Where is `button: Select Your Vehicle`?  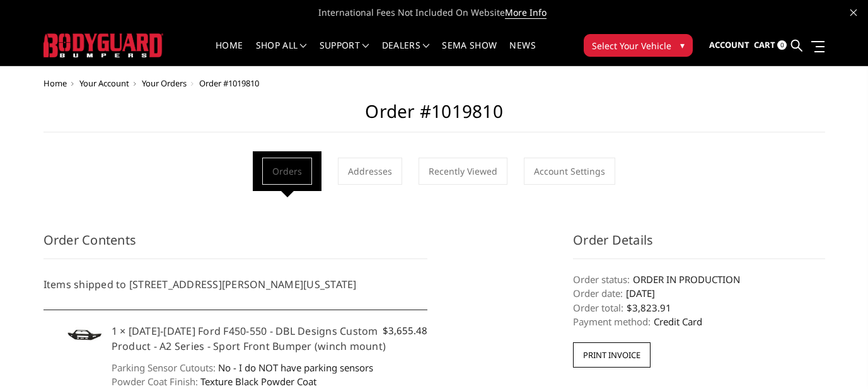 button: Select Your Vehicle is located at coordinates (638, 46).